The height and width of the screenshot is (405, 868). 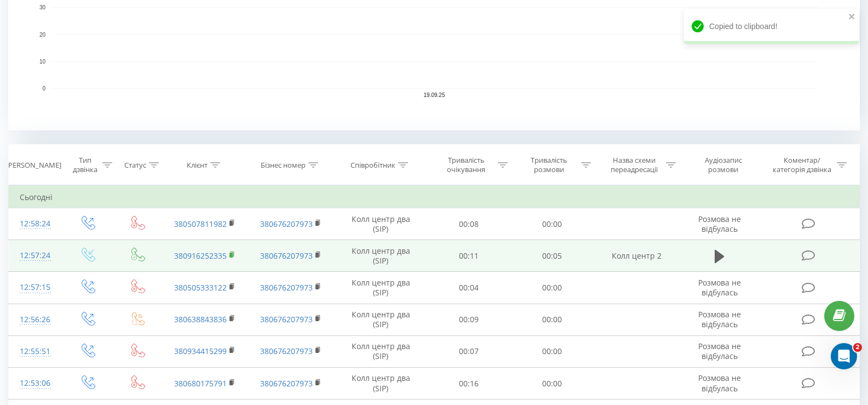 I want to click on text: 20, so click(x=43, y=35).